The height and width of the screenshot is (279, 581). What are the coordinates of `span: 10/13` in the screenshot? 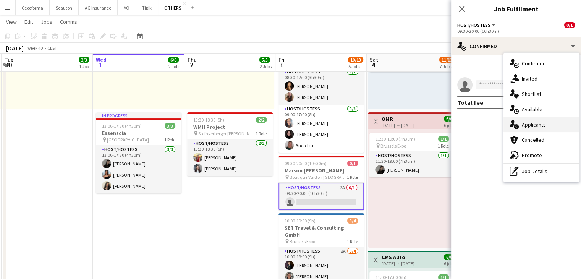 It's located at (355, 60).